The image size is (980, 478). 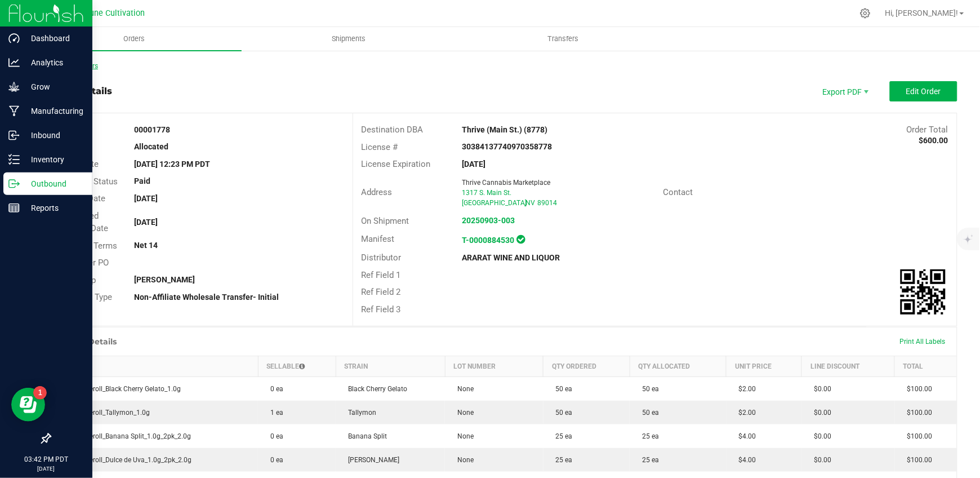 I want to click on a: T-0000884530, so click(x=488, y=240).